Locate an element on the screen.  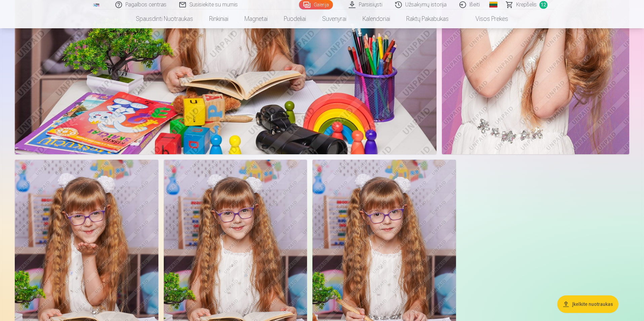
img: /fa2 is located at coordinates (97, 5).